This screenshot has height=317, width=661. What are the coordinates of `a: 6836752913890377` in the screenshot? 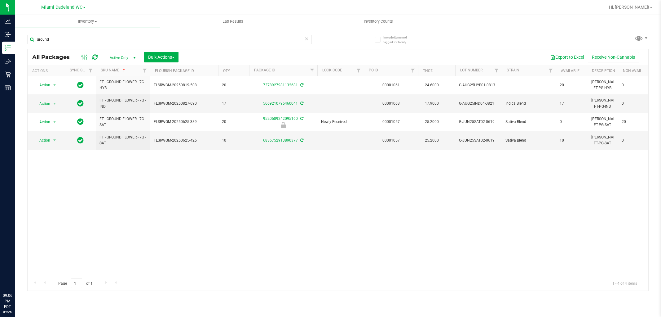 It's located at (281, 140).